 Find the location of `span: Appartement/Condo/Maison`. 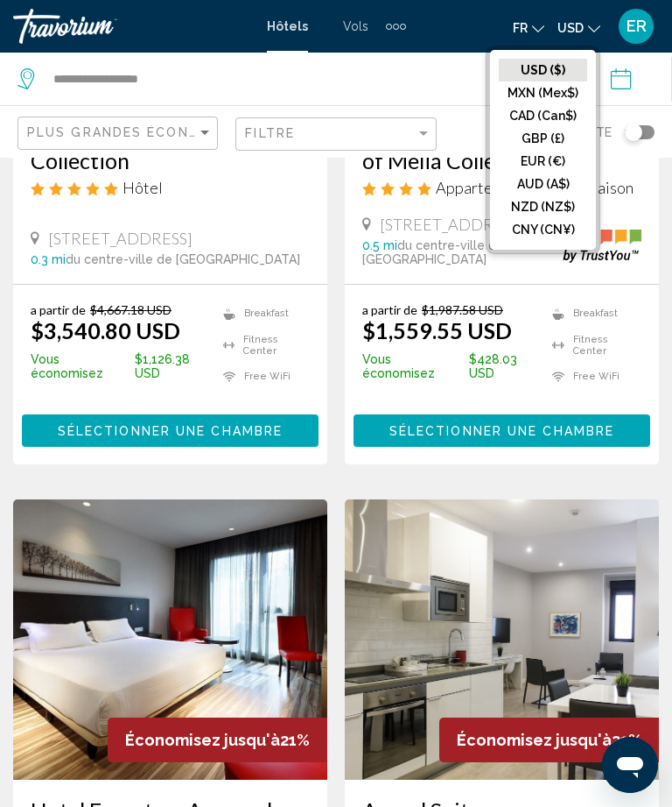

span: Appartement/Condo/Maison is located at coordinates (535, 188).